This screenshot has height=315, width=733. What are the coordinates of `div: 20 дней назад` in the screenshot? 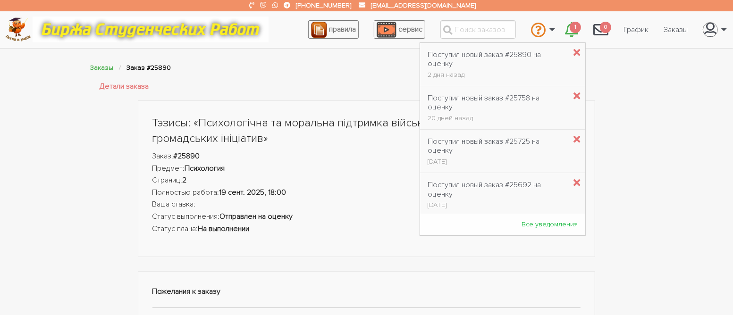 It's located at (497, 118).